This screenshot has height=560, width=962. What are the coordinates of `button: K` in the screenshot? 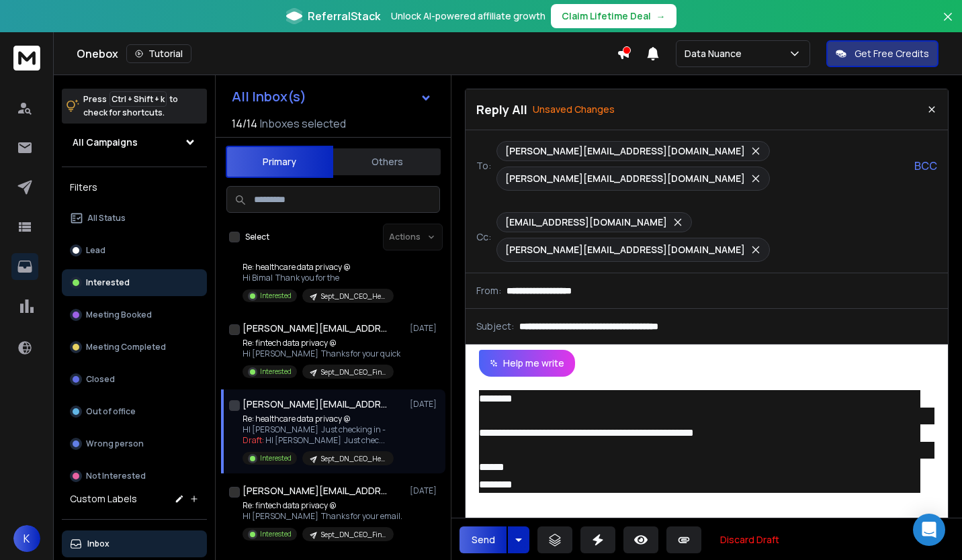 It's located at (27, 539).